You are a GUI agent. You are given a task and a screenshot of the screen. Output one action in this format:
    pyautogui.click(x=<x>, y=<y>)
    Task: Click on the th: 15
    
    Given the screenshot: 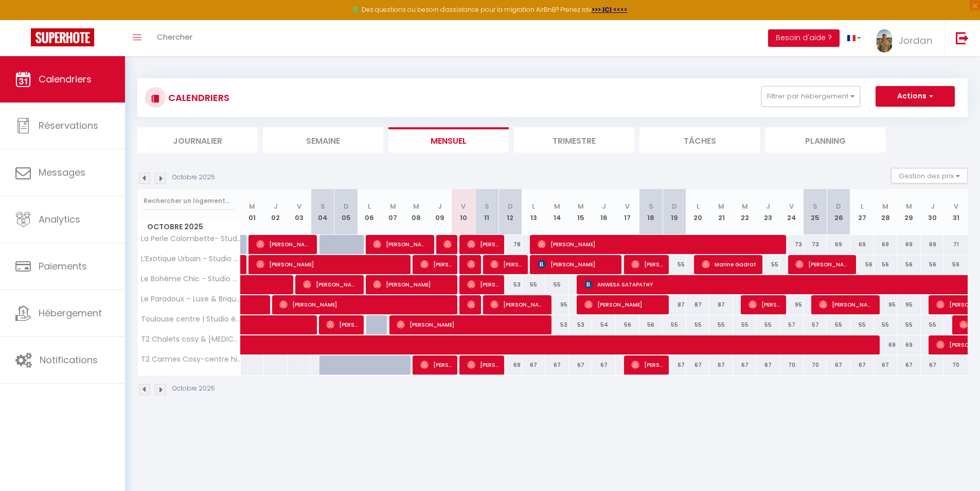 What is the action you would take?
    pyautogui.click(x=581, y=211)
    